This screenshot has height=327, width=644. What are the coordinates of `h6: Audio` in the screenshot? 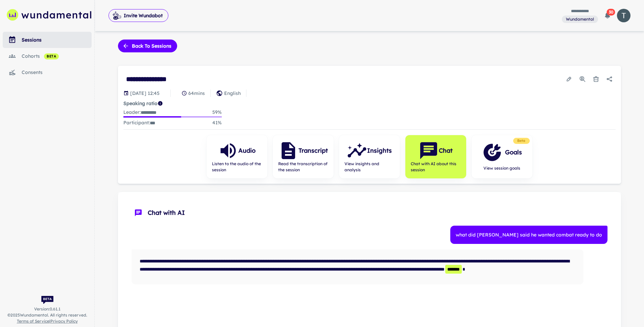 It's located at (247, 151).